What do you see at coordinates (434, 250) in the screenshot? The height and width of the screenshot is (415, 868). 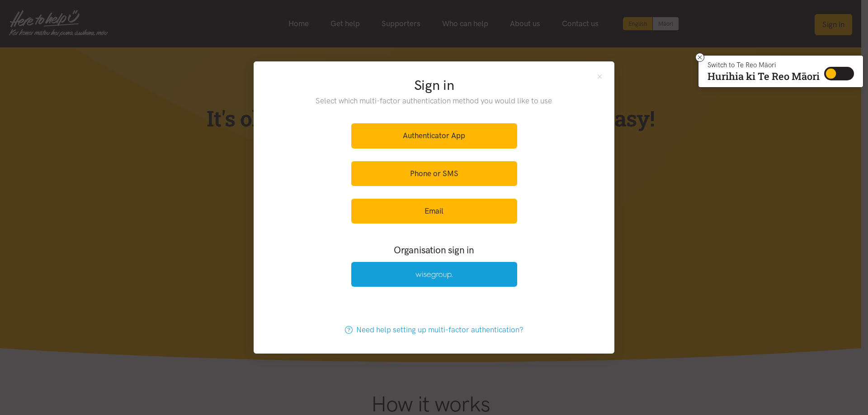 I see `h3: Organisation sign in` at bounding box center [434, 250].